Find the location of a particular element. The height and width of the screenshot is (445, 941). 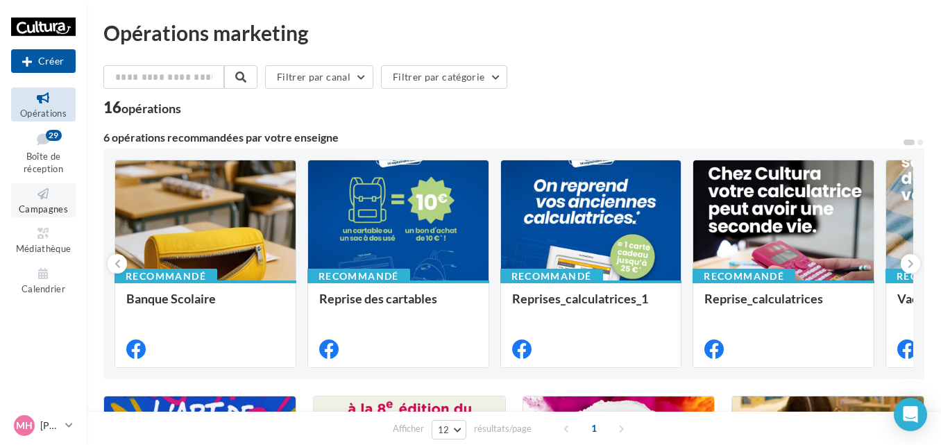

button: Filtrer par catégorie is located at coordinates (444, 77).